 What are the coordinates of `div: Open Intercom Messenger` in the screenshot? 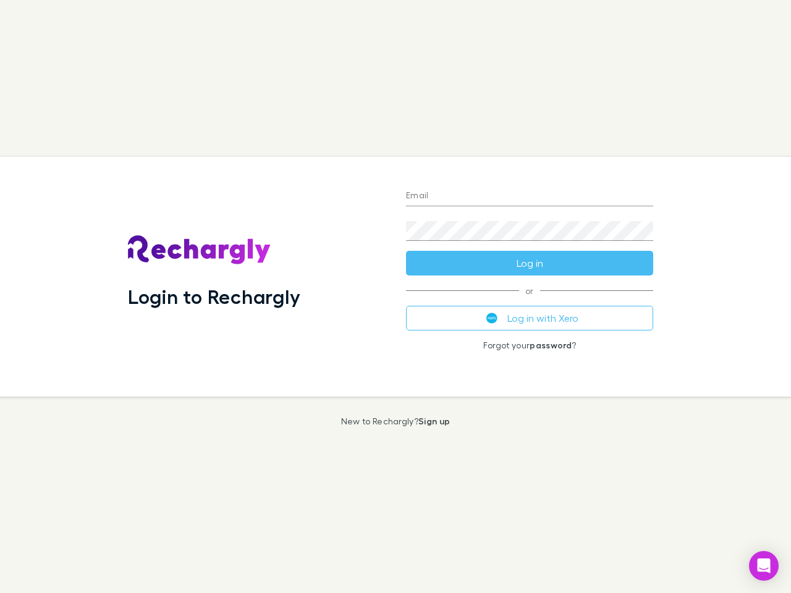 It's located at (764, 566).